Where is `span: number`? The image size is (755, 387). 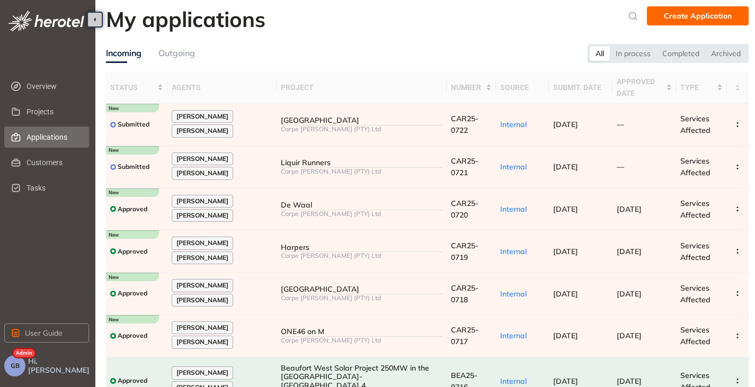 span: number is located at coordinates (467, 87).